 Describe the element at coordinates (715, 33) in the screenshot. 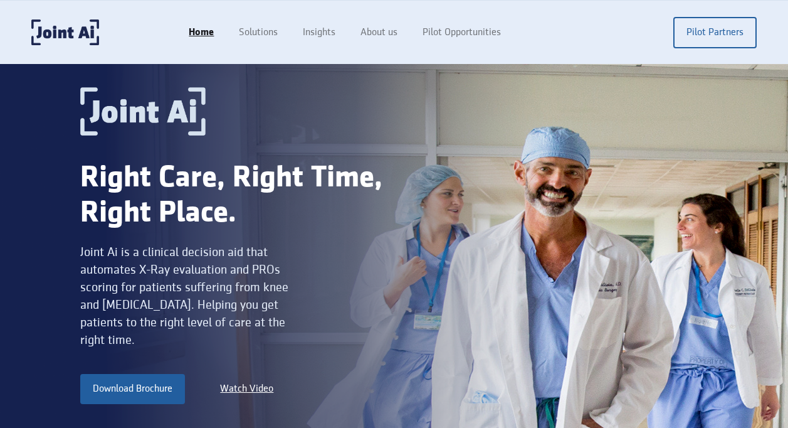

I see `a: Pilot Partners` at that location.